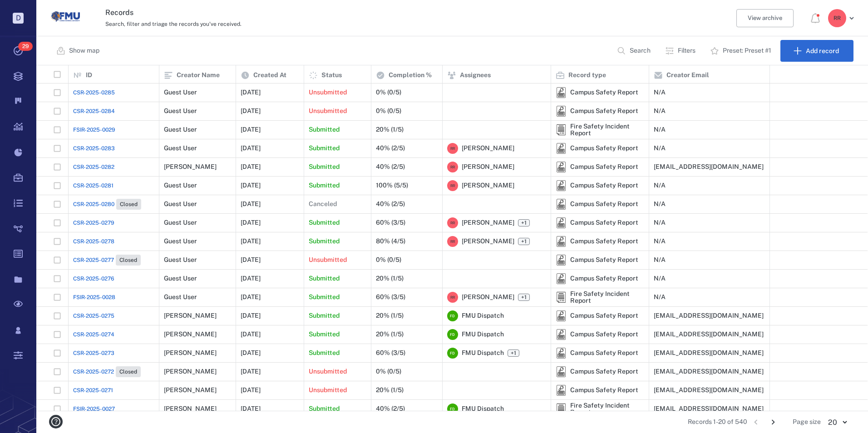 This screenshot has height=433, width=868. I want to click on button: Filters, so click(681, 51).